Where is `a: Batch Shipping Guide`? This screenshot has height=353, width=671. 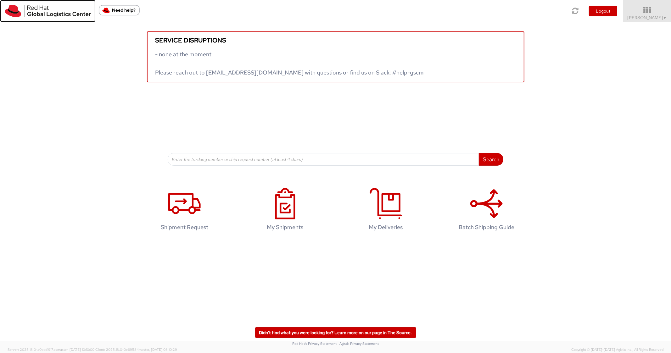
a: Batch Shipping Guide is located at coordinates (486, 211).